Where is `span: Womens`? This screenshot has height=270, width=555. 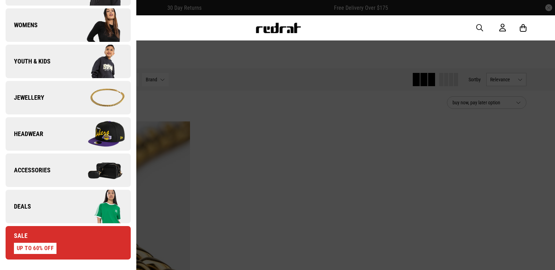
span: Womens is located at coordinates (22, 25).